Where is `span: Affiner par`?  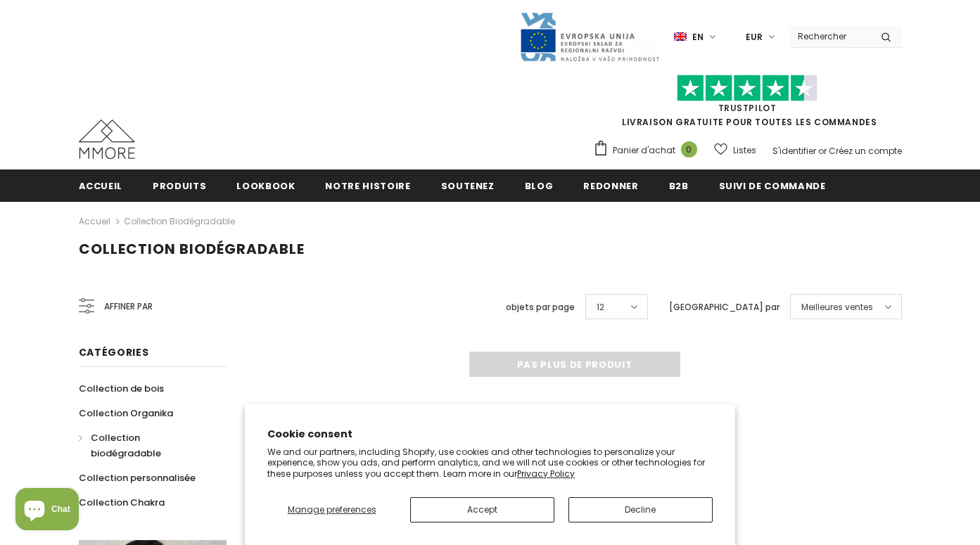
span: Affiner par is located at coordinates (128, 306).